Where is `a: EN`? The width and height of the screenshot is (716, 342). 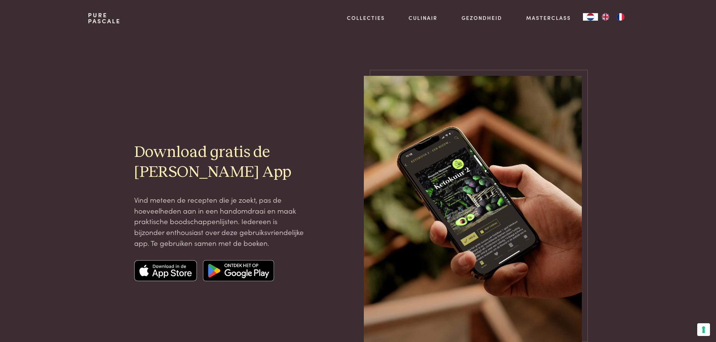 a: EN is located at coordinates (605, 17).